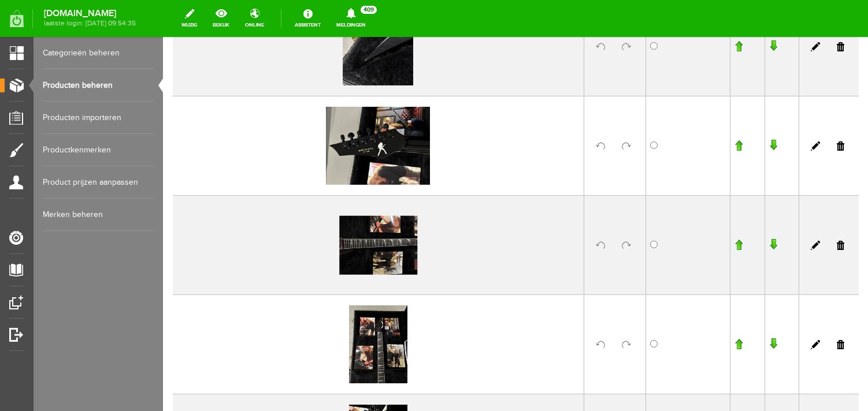 The width and height of the screenshot is (868, 411). Describe the element at coordinates (254, 18) in the screenshot. I see `a: online` at that location.